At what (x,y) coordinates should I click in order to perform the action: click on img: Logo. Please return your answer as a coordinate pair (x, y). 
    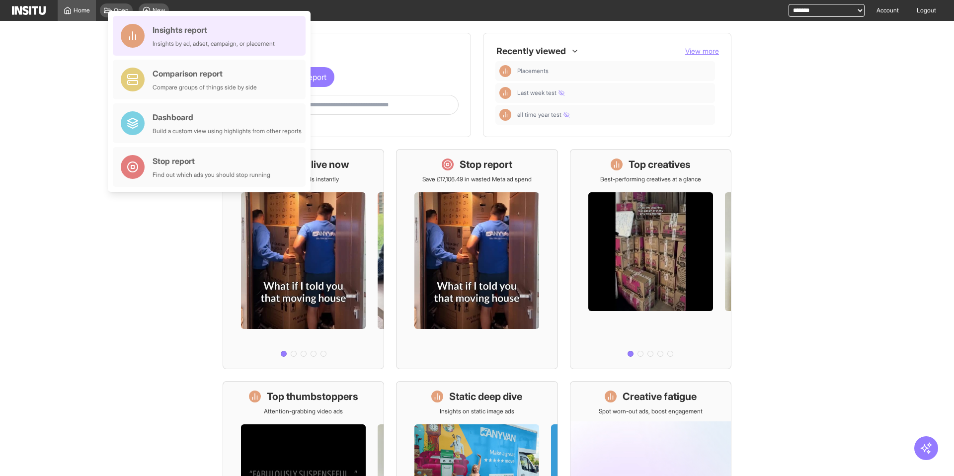
    Looking at the image, I should click on (29, 10).